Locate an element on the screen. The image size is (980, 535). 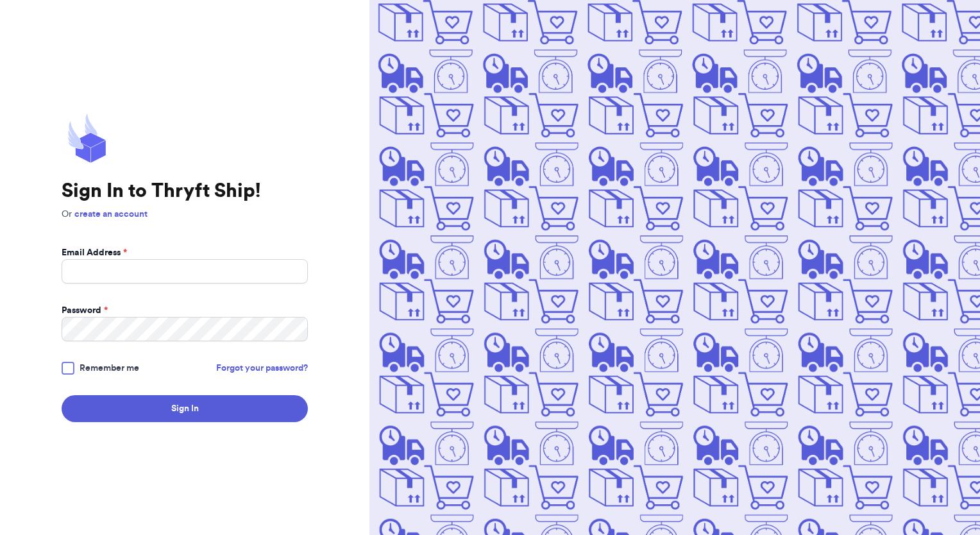
a: Forgot your password? is located at coordinates (261, 368).